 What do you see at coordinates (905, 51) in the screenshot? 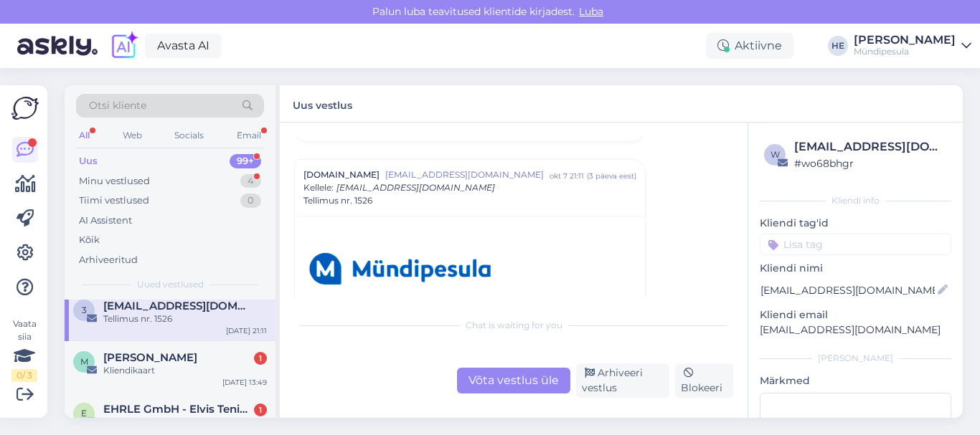
I see `div: Mündipesula` at bounding box center [905, 51].